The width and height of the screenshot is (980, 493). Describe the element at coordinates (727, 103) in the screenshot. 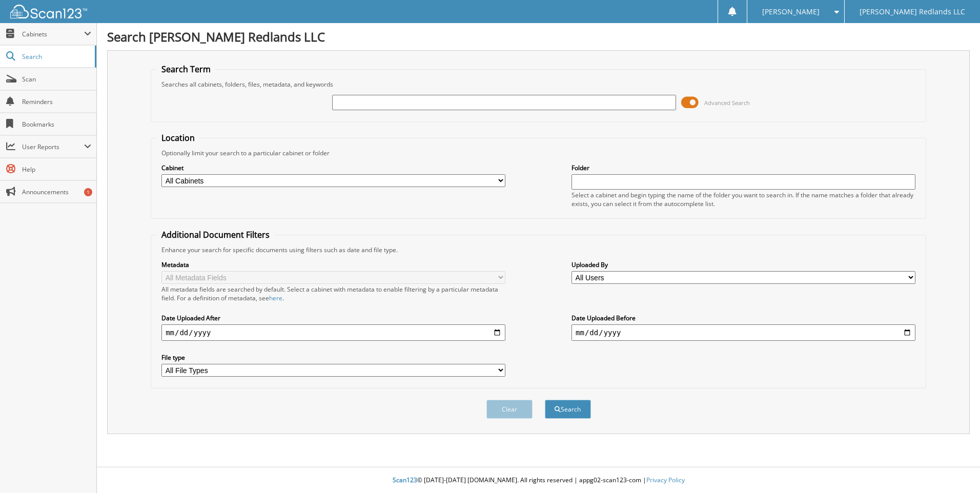

I see `span: Advanced Search` at that location.